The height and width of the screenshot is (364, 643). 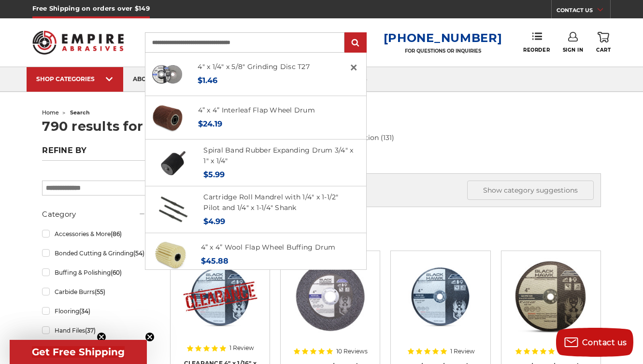 What do you see at coordinates (94, 253) in the screenshot?
I see `a: Bonded Cutting & Grinding` at bounding box center [94, 253].